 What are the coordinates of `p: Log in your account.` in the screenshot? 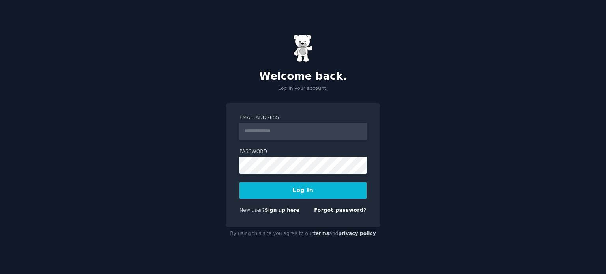 It's located at (303, 89).